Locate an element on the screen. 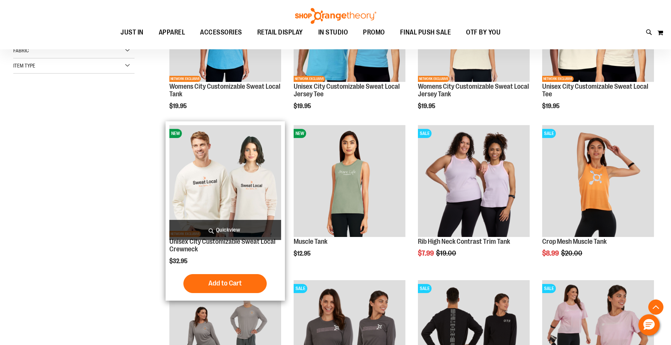 Image resolution: width=671 pixels, height=345 pixels. button: Add to Cart is located at coordinates (225, 283).